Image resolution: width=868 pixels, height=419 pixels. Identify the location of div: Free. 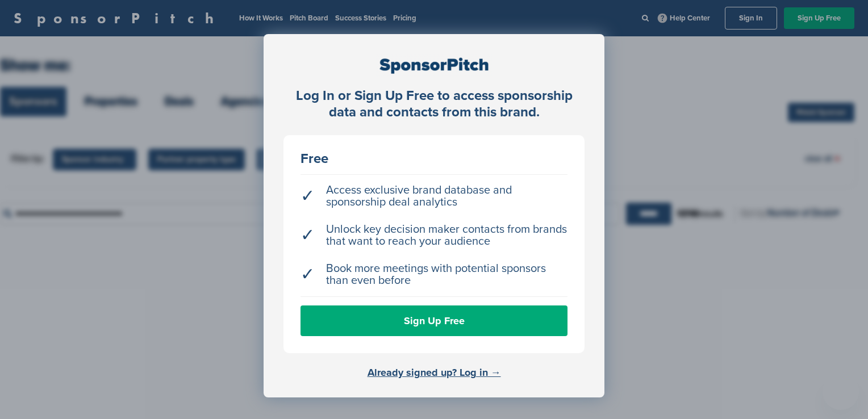
(434, 159).